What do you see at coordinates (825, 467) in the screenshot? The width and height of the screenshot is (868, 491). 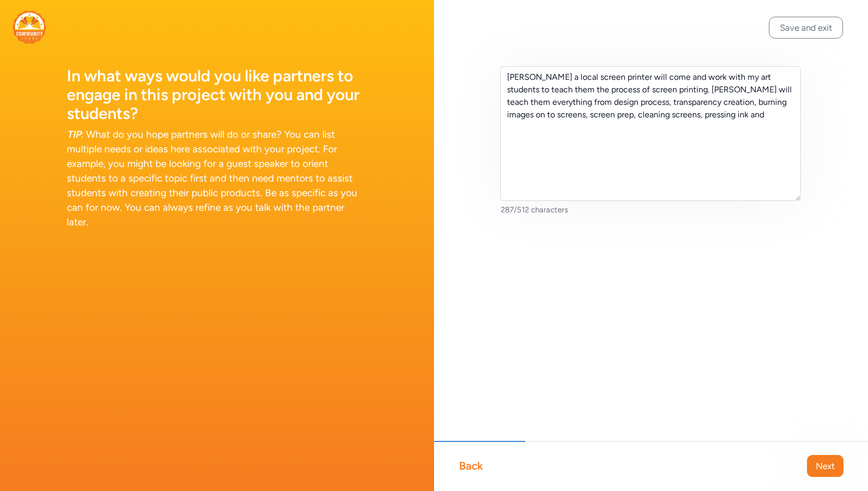 I see `button: Next` at bounding box center [825, 467].